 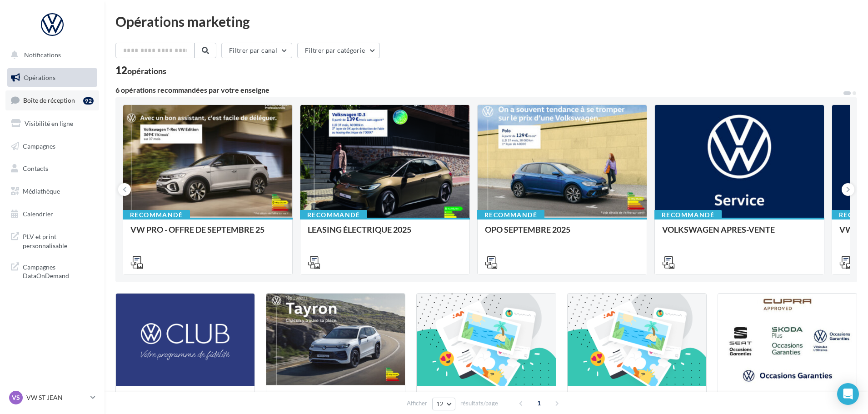 What do you see at coordinates (52, 78) in the screenshot?
I see `a: Opérations` at bounding box center [52, 78].